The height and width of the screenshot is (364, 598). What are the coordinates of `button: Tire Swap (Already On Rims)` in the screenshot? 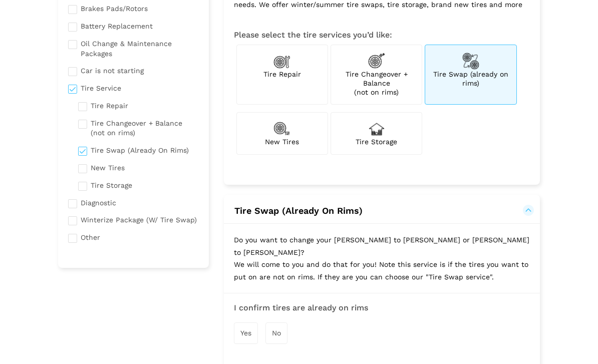 It's located at (382, 210).